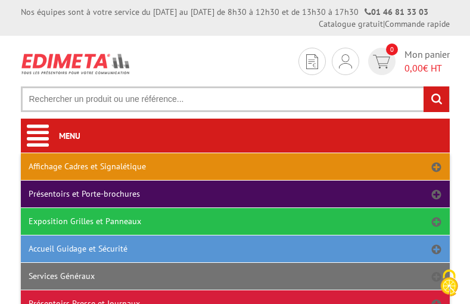 The height and width of the screenshot is (304, 470). I want to click on span: 0,00, so click(413, 68).